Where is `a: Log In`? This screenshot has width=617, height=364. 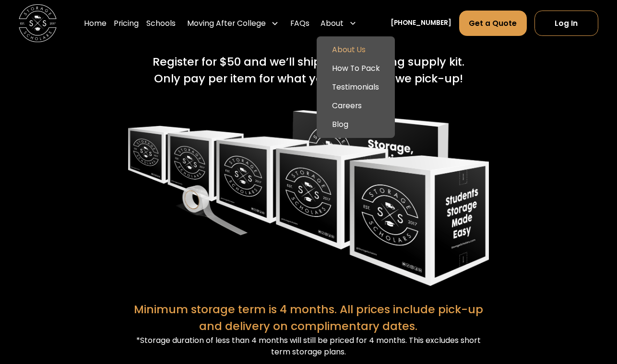 a: Log In is located at coordinates (566, 24).